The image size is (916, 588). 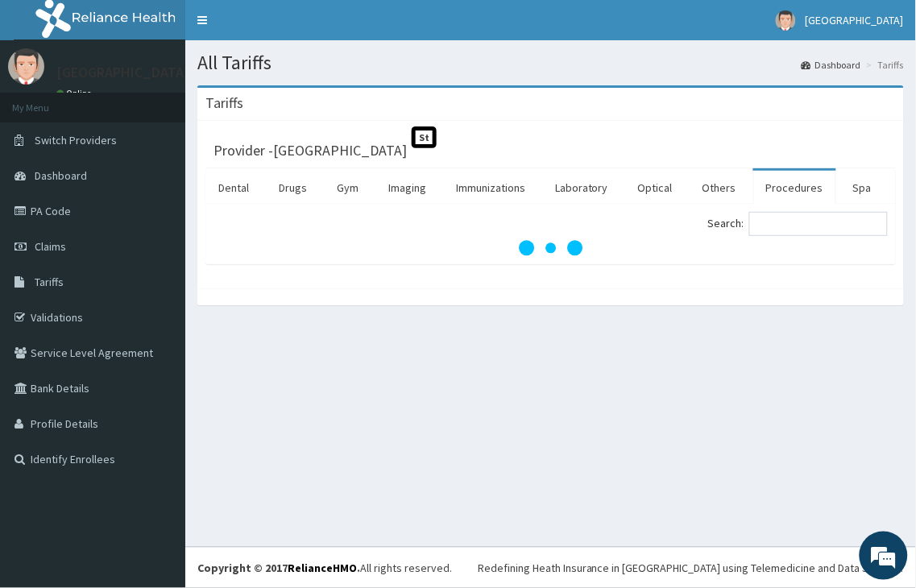 What do you see at coordinates (407, 188) in the screenshot?
I see `a: Imaging` at bounding box center [407, 188].